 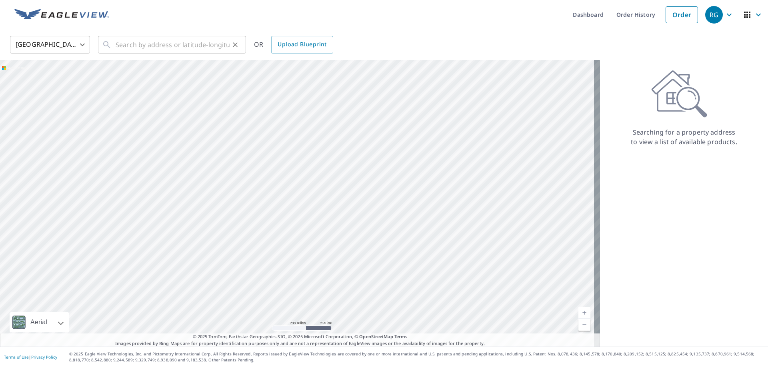 What do you see at coordinates (39, 323) in the screenshot?
I see `div: Aerial` at bounding box center [39, 323].